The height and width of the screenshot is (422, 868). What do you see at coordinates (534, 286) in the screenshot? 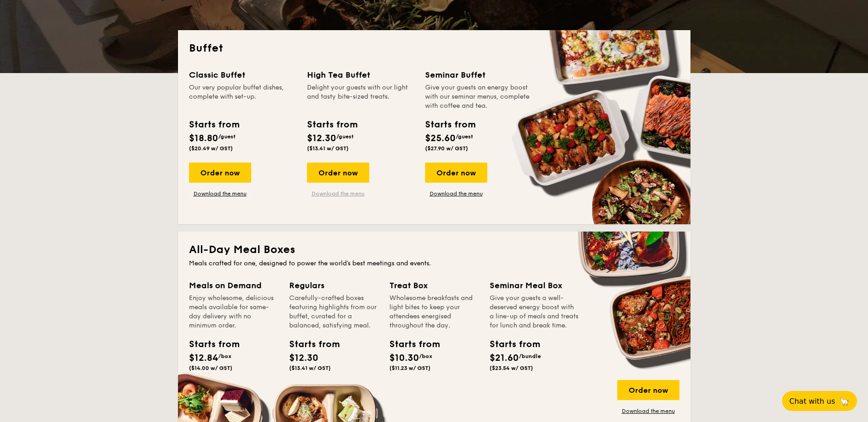
I see `div: Seminar Meal Box` at bounding box center [534, 286].